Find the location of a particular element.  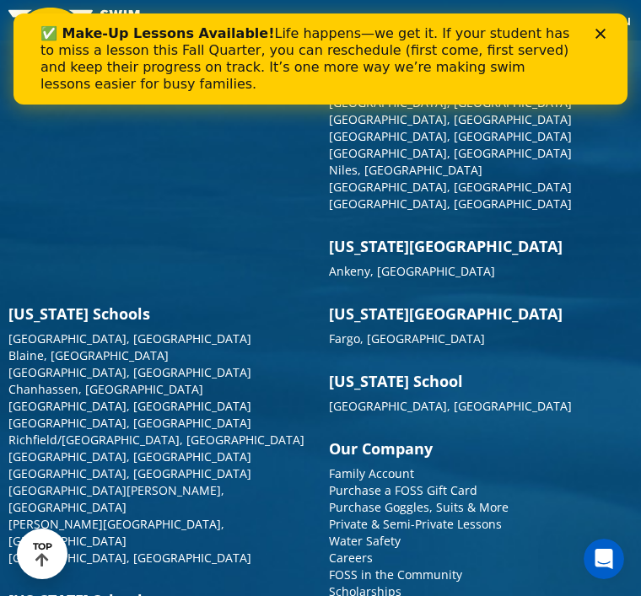

img: FOSS Swim School Logo is located at coordinates (80, 20).